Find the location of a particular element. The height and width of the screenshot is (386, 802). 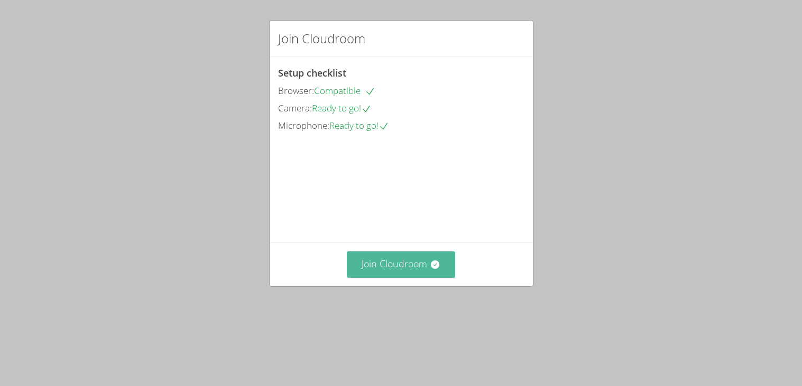

span: Microphone: is located at coordinates (303, 125).